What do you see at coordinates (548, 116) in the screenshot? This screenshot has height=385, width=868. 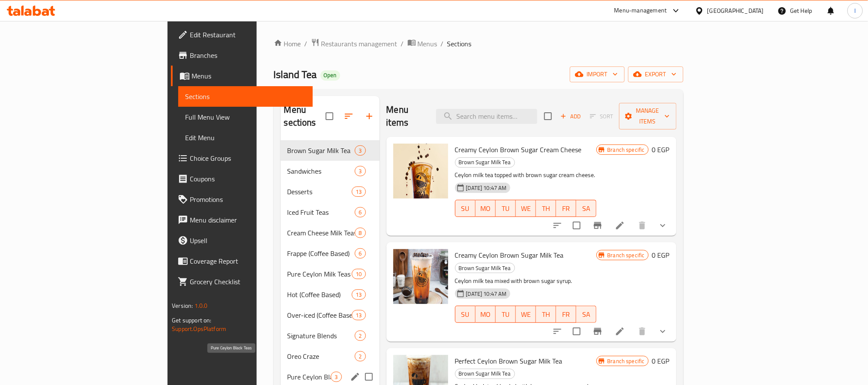 I see `span: Select section` at bounding box center [548, 116].